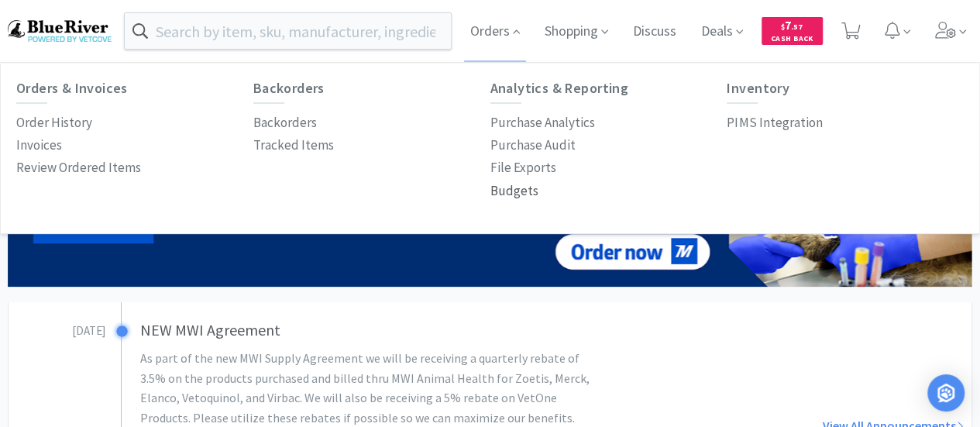 This screenshot has height=427, width=980. I want to click on img: b17b0d86f29542b49a2f66beb9ff811a.png, so click(60, 30).